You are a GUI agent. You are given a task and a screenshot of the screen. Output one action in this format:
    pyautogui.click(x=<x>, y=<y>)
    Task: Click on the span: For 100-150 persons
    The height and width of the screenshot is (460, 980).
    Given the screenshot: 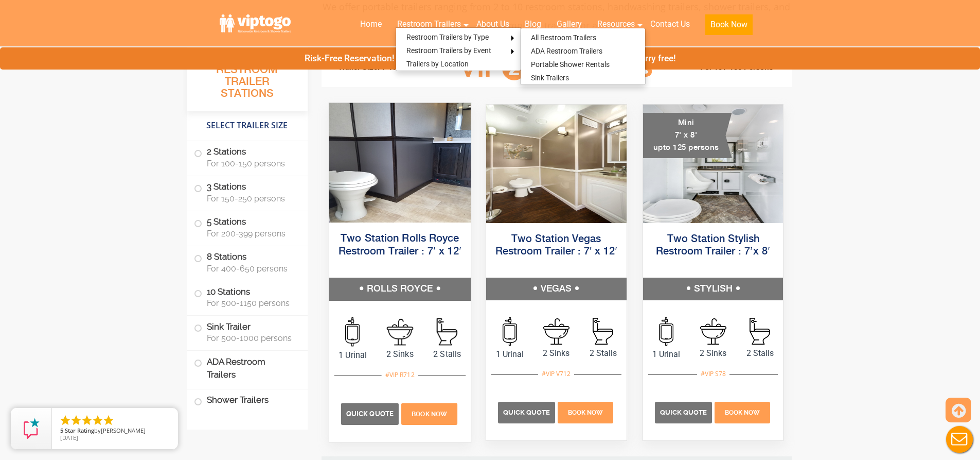 What is the action you would take?
    pyautogui.click(x=251, y=163)
    